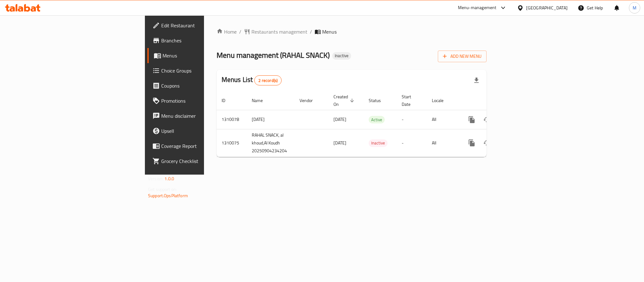  What do you see at coordinates (162, 189) in the screenshot?
I see `span: Get support on:` at bounding box center [162, 189].